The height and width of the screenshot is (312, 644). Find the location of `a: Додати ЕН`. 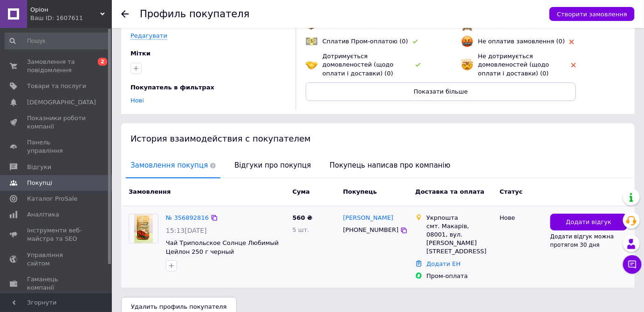

a: Додати ЕН is located at coordinates (443, 264).